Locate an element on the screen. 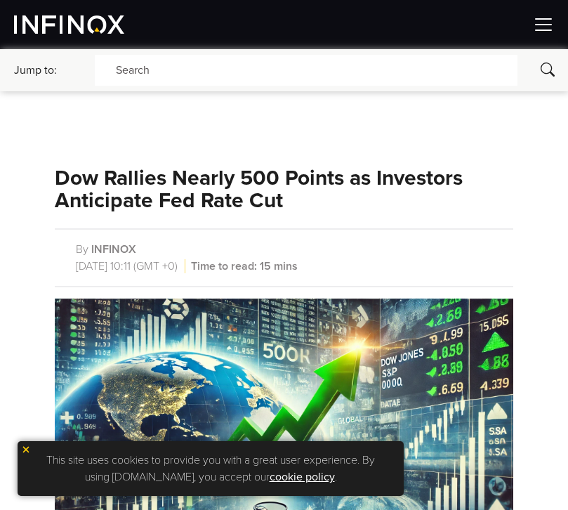 The width and height of the screenshot is (568, 510). div: Search is located at coordinates (306, 70).